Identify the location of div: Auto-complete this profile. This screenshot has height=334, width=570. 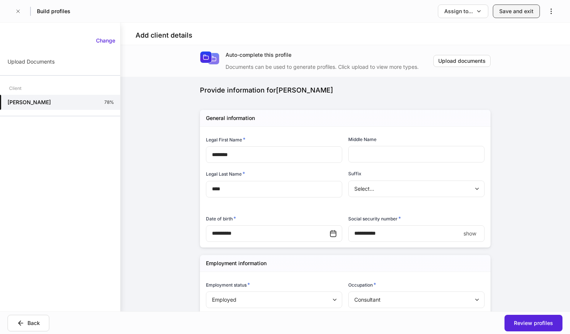
(329, 55).